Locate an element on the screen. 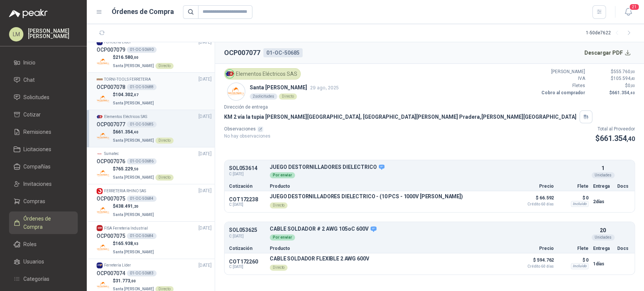  span: ,93 is located at coordinates (136, 243).